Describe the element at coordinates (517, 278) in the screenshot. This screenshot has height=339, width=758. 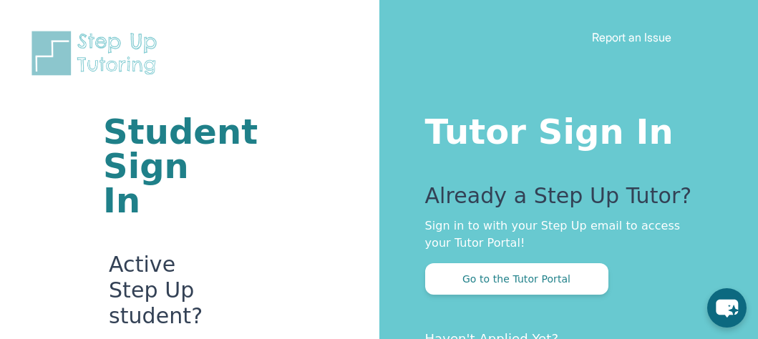
I see `a: Go to the Tutor Portal` at that location.